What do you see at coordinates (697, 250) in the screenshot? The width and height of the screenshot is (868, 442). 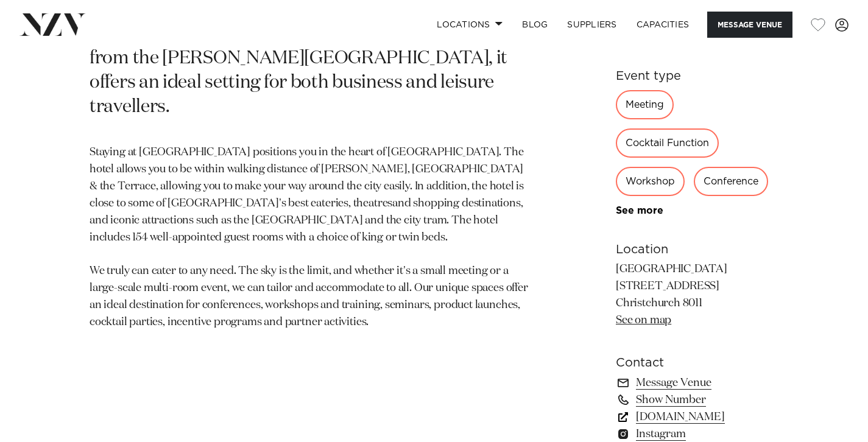 I see `h6: Location` at bounding box center [697, 250].